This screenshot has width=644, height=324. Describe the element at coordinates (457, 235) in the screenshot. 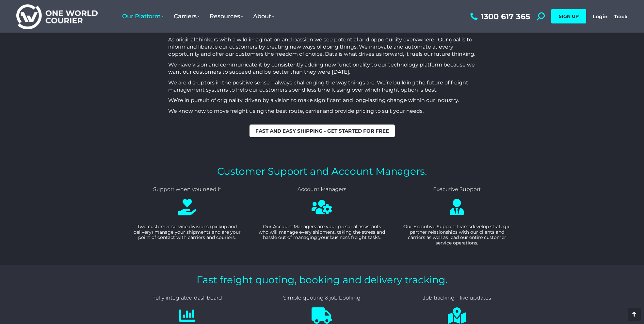

I see `p: Our Executive Support teams` at that location.